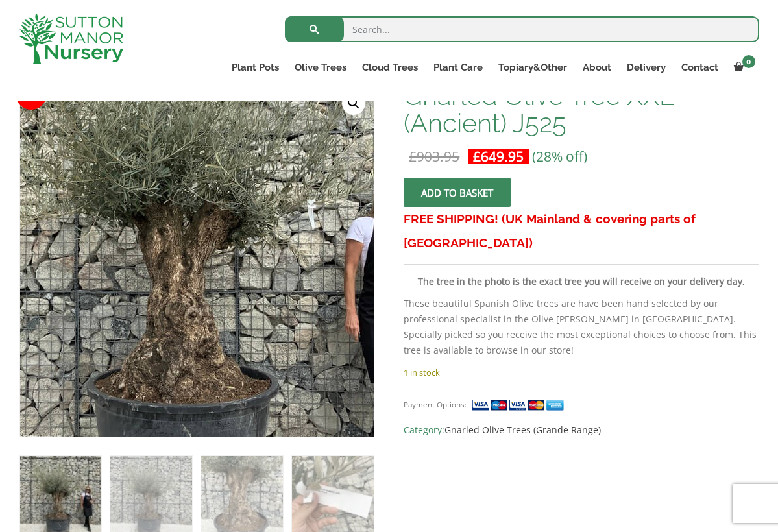 This screenshot has height=532, width=778. Describe the element at coordinates (353, 103) in the screenshot. I see `a: View full-screen image gallery` at that location.